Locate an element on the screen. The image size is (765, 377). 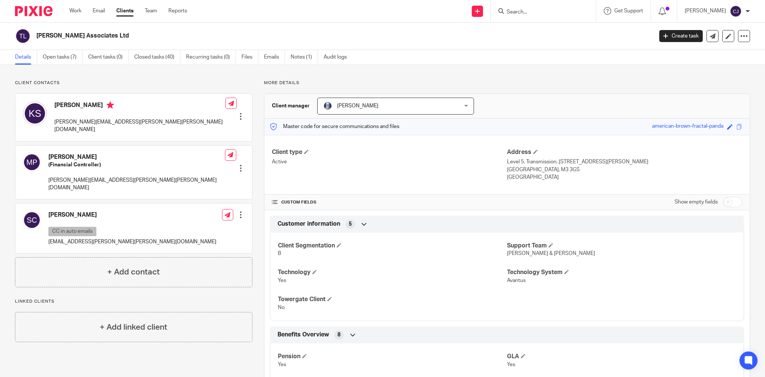
a: Closed tasks (40) is located at coordinates (157, 57).